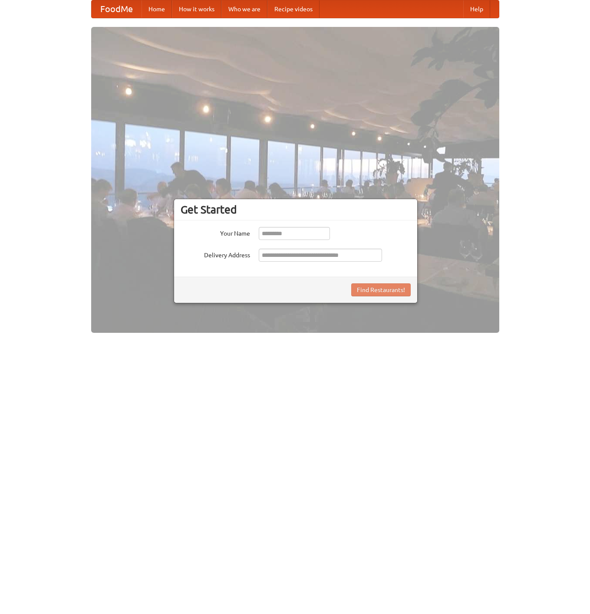 The width and height of the screenshot is (590, 614). What do you see at coordinates (296, 210) in the screenshot?
I see `h3: Get Started` at bounding box center [296, 210].